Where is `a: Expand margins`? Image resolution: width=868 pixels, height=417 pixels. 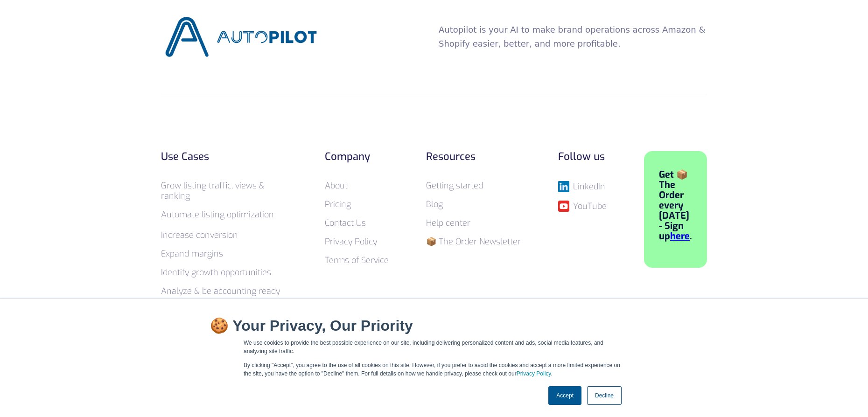 a: Expand margins is located at coordinates (192, 254).